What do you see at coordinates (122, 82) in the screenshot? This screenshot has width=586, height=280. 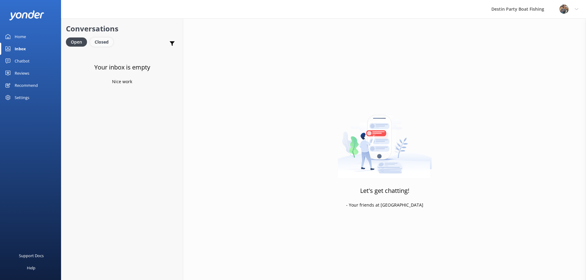 I see `p: Nice work` at bounding box center [122, 82].